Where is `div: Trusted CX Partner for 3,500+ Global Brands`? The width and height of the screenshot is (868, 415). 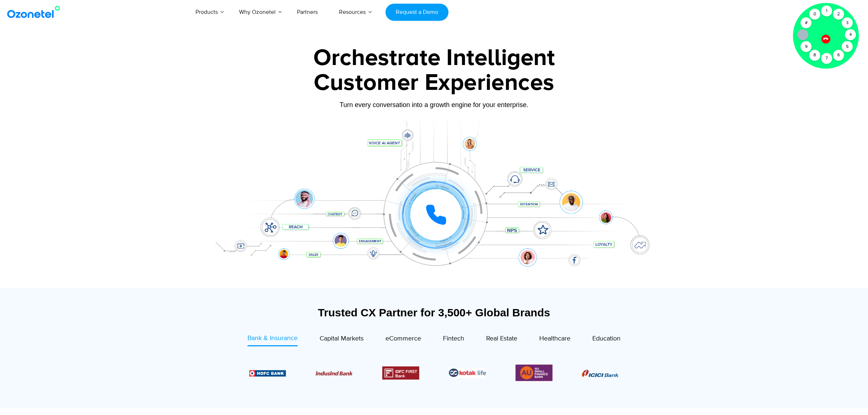 div: Trusted CX Partner for 3,500+ Global Brands is located at coordinates (434, 313).